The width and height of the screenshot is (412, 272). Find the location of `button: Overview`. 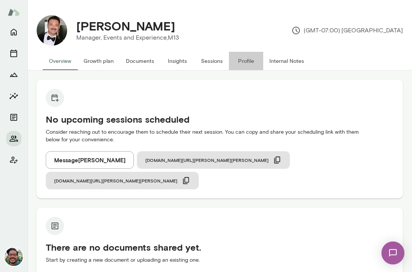

button: Overview is located at coordinates (60, 61).